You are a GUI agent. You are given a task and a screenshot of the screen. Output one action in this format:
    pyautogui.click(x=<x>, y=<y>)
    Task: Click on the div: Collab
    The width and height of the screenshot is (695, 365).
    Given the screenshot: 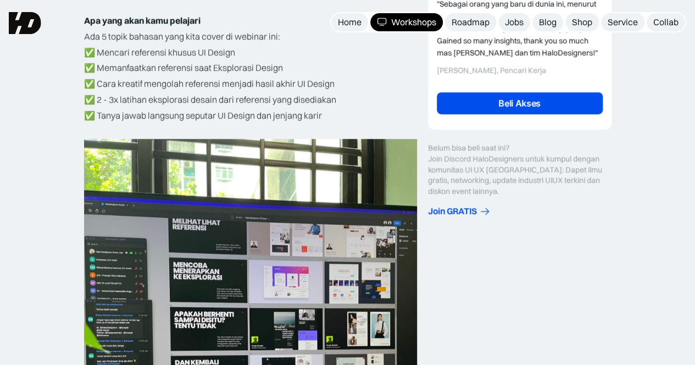 What is the action you would take?
    pyautogui.click(x=666, y=22)
    